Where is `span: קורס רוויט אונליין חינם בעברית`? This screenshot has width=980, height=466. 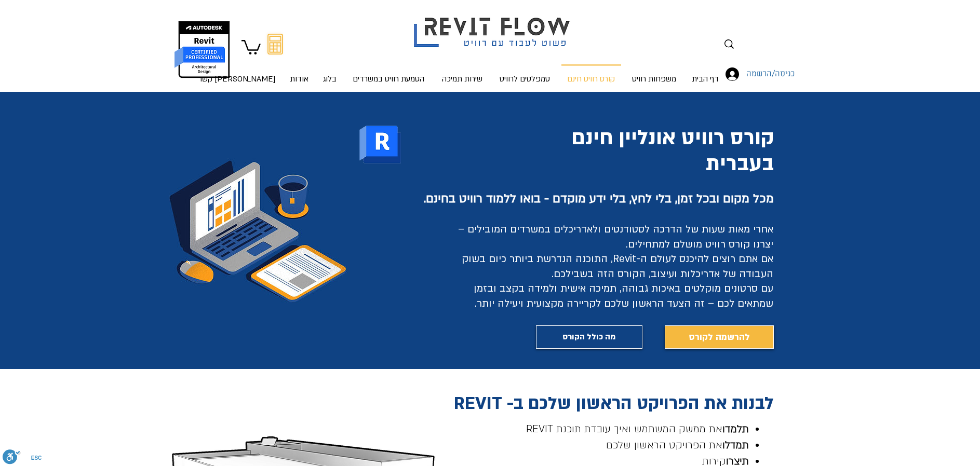
span: קורס רוויט אונליין חינם בעברית is located at coordinates (672, 151).